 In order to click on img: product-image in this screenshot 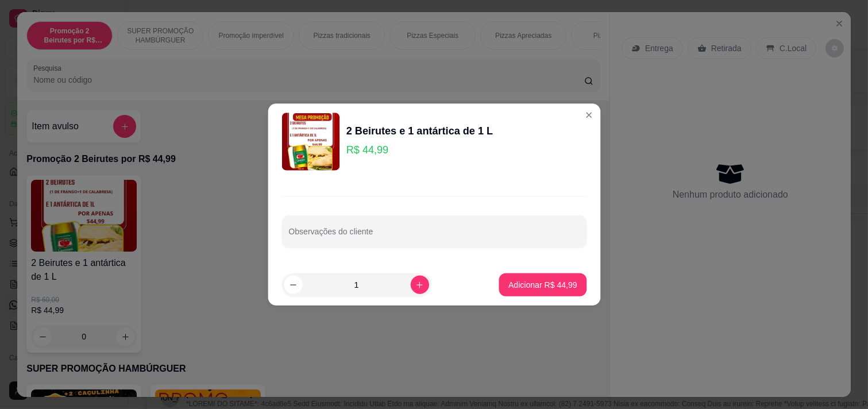, I will do `click(310, 142)`.